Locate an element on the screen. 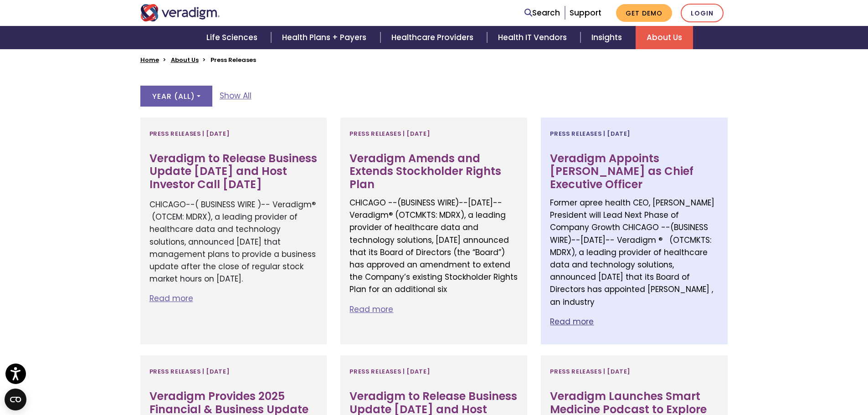 This screenshot has height=415, width=868. p: CHICAGO--( BUSINESS WIRE )-- Veradigm® (OTCEM: MDRX), a leading provider of healthcare data and t... is located at coordinates (234, 242).